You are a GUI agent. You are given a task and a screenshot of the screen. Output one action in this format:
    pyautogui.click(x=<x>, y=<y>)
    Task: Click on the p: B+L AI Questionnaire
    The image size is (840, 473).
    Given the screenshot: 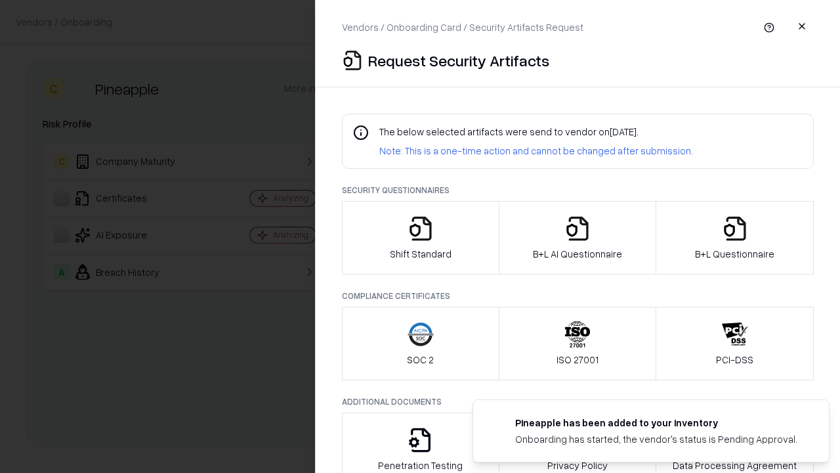 What is the action you would take?
    pyautogui.click(x=578, y=253)
    